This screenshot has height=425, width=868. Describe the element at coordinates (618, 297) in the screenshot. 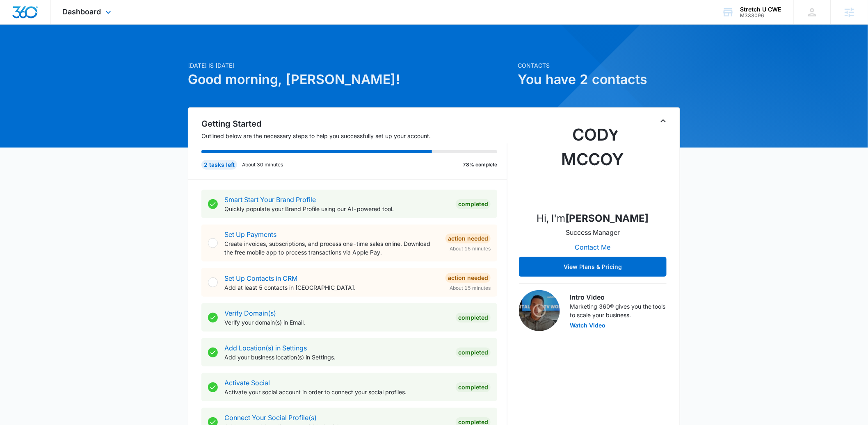

I see `h3: Intro Video` at that location.